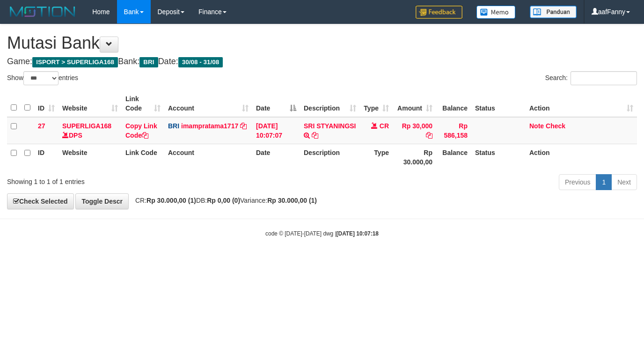  I want to click on th: Account, so click(208, 157).